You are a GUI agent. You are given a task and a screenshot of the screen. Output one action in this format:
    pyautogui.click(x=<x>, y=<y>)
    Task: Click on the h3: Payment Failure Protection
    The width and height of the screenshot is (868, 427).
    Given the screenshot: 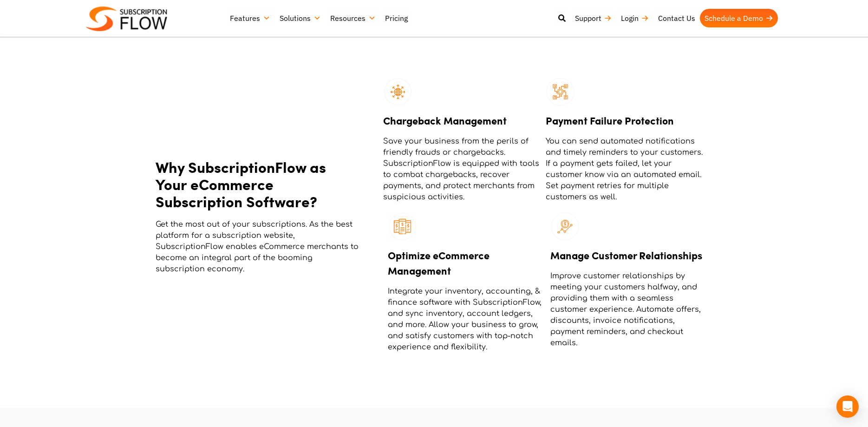 What is the action you would take?
    pyautogui.click(x=625, y=120)
    